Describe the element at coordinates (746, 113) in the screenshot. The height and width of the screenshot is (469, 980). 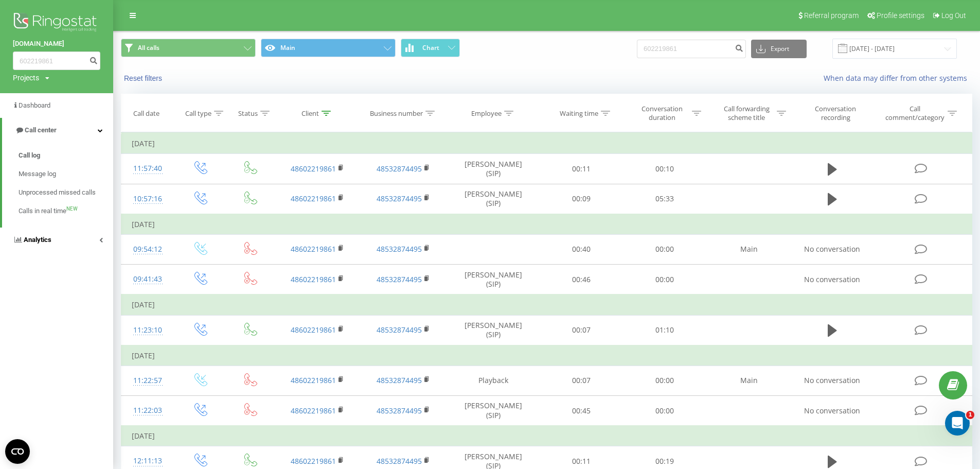
I see `div: Call forwarding scheme title` at that location.